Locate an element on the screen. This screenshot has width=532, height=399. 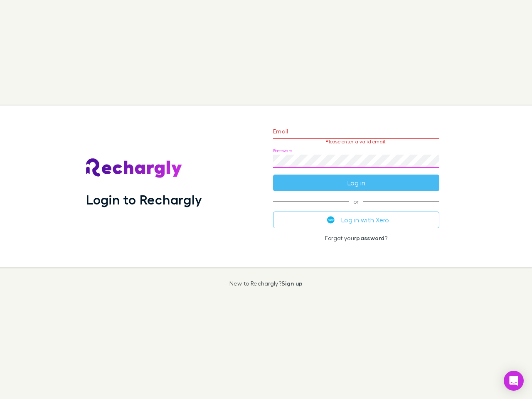
a: Sign up is located at coordinates (292, 283).